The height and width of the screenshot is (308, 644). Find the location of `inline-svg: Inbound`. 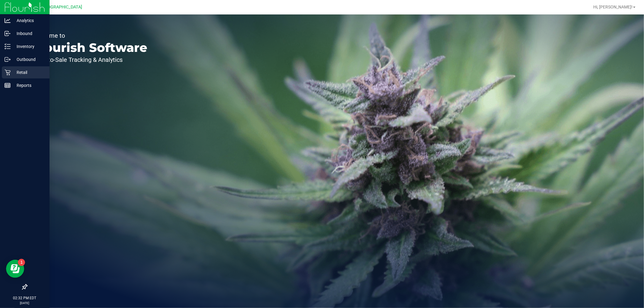

inline-svg: Inbound is located at coordinates (8, 34).